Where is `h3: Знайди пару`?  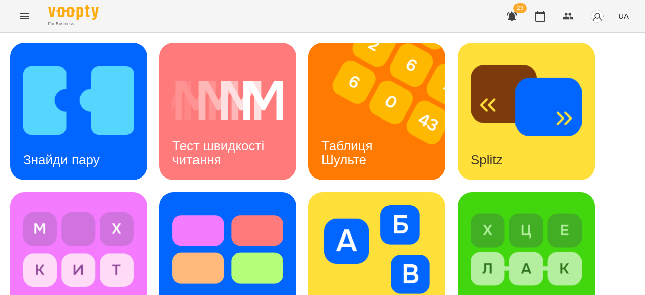 h3: Знайди пару is located at coordinates (61, 160).